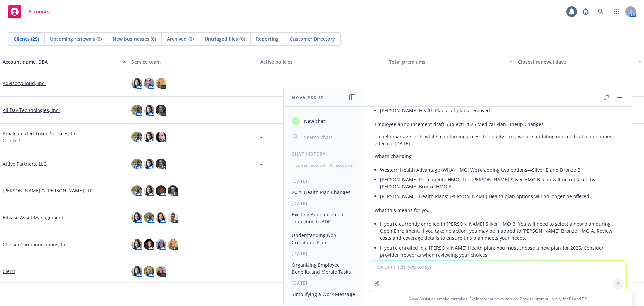  I want to click on p: Current account, so click(310, 165).